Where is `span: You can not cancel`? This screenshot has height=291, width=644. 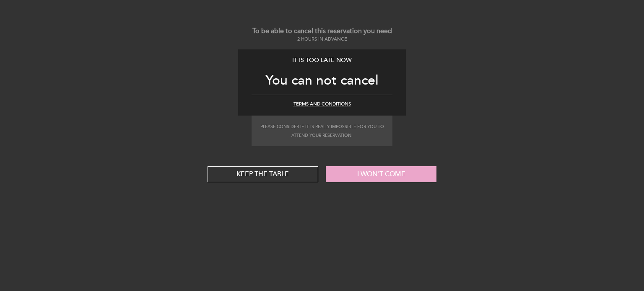
span: You can not cancel is located at coordinates (322, 80).